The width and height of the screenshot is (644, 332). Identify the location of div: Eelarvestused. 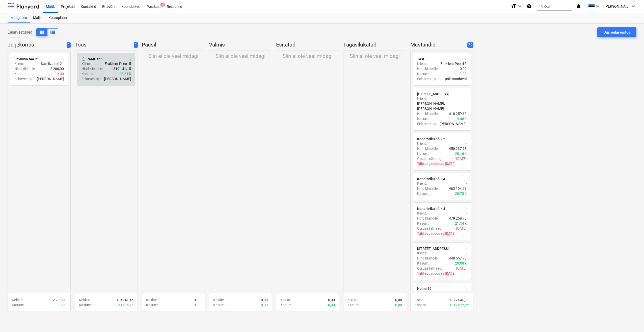
(33, 32).